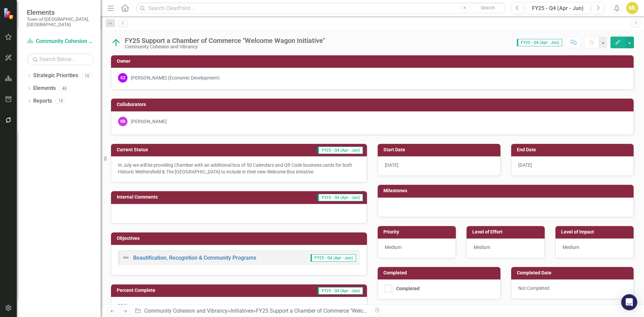 Image resolution: width=644 pixels, height=317 pixels. Describe the element at coordinates (173, 290) in the screenshot. I see `h3: Percent Complete` at that location.